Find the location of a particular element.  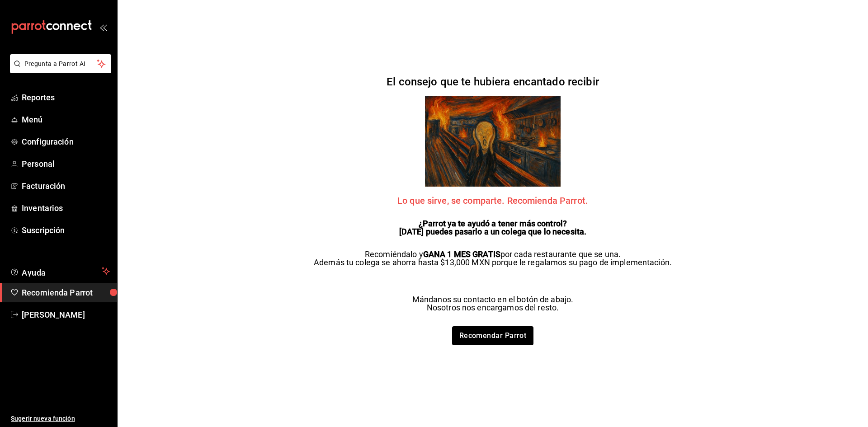

span: Configuración is located at coordinates (66, 141).